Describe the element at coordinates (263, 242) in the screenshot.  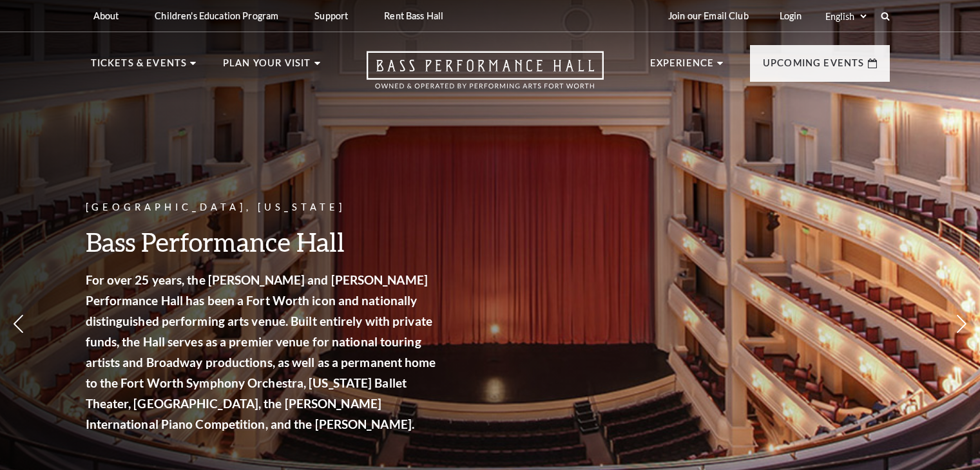
I see `h3: Bass Performance Hall` at that location.